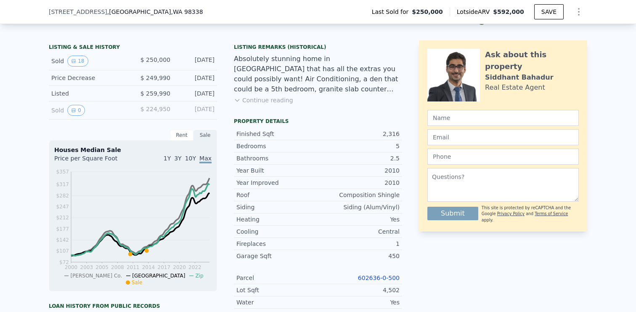  What do you see at coordinates (71, 267) in the screenshot?
I see `tspan: 2000` at bounding box center [71, 267].